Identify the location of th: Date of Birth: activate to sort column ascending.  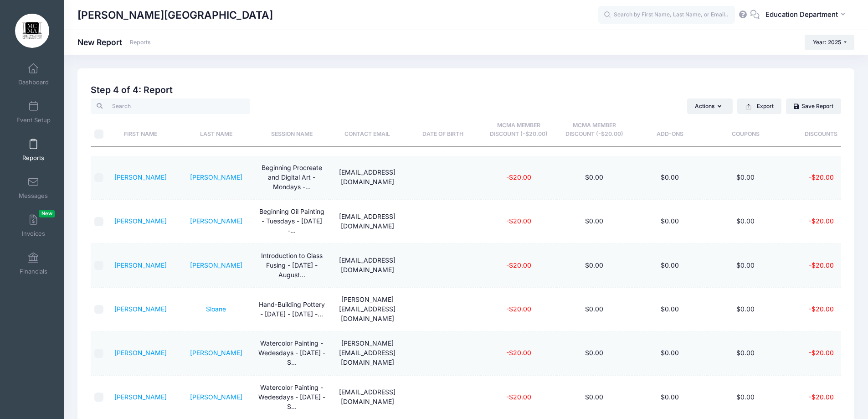
(443, 130).